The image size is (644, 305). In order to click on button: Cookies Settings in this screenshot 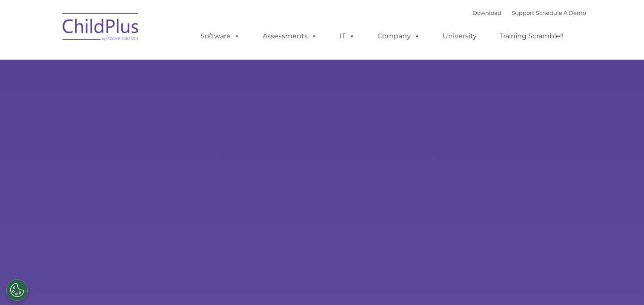, I will do `click(17, 290)`.